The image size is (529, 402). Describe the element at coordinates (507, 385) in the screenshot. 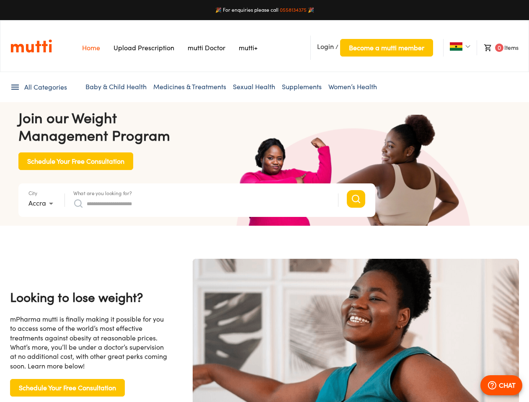

I see `p: CHAT` at that location.